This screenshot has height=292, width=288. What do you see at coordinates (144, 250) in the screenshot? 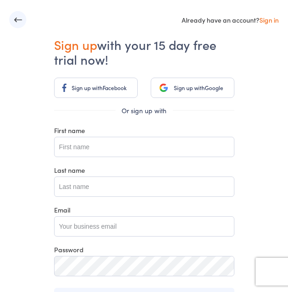
I see `div: Password` at bounding box center [144, 250].